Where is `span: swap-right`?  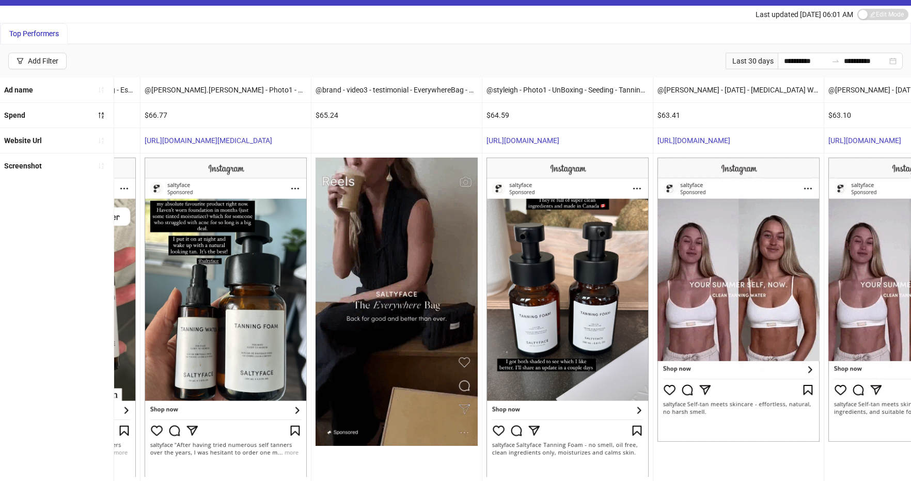
span: swap-right is located at coordinates (835, 61).